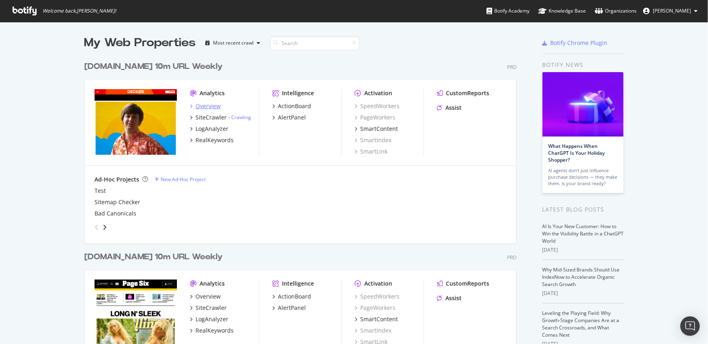 The width and height of the screenshot is (708, 344). What do you see at coordinates (315, 43) in the screenshot?
I see `input: Search` at bounding box center [315, 43].